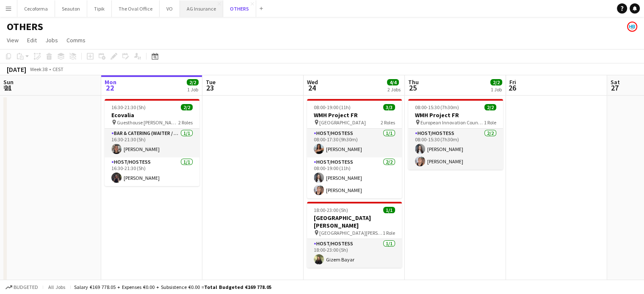 The image size is (644, 294). I want to click on span: Tue, so click(210, 82).